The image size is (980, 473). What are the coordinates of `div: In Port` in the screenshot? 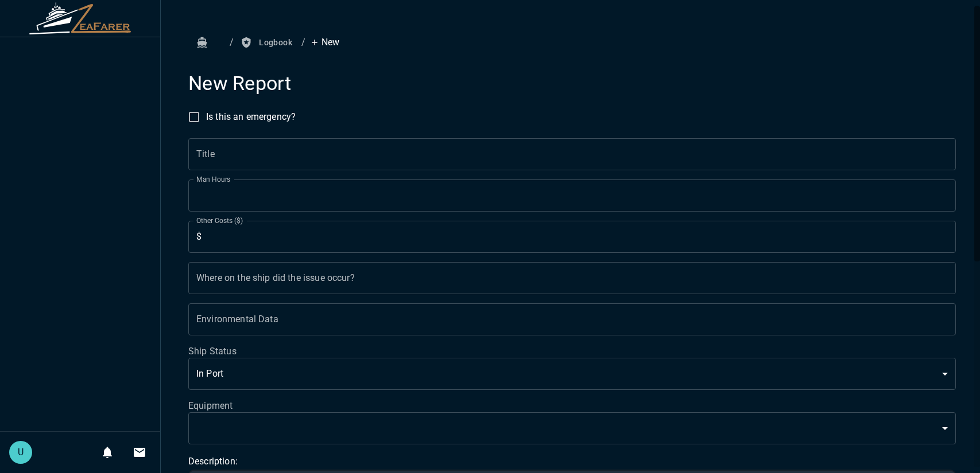 It's located at (572, 374).